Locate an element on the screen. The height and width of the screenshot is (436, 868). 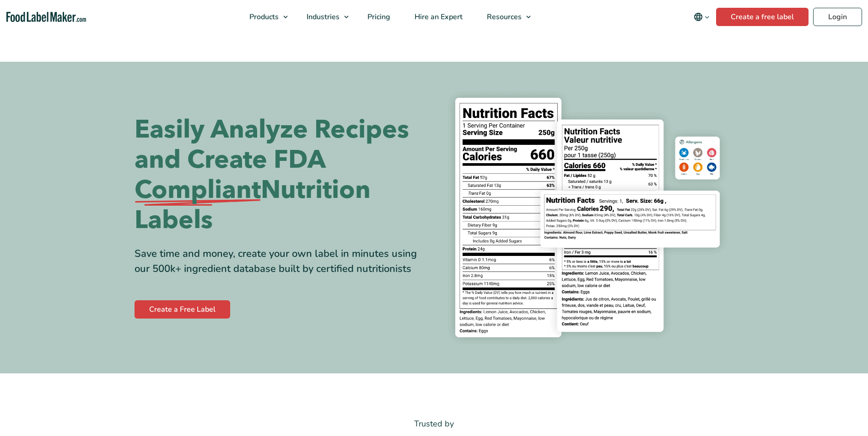
a: Create a free label is located at coordinates (762, 17).